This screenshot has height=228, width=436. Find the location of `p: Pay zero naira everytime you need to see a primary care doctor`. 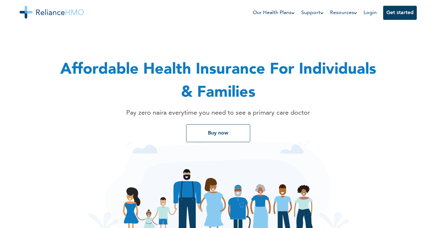

p: Pay zero naira everytime you need to see a primary care doctor is located at coordinates (218, 113).